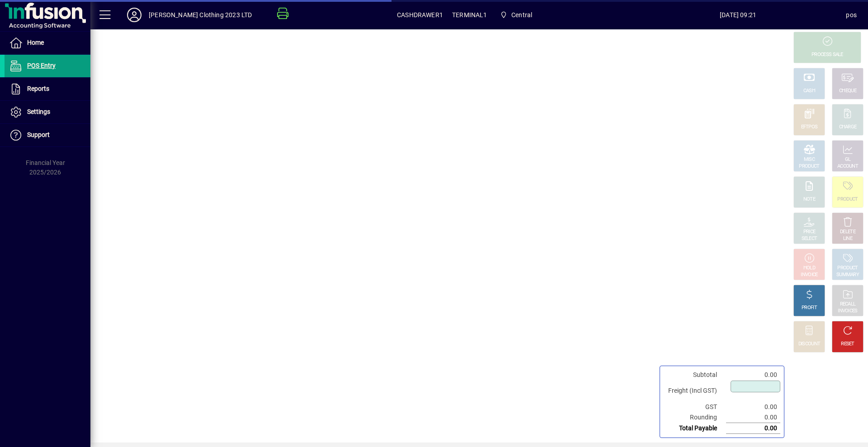  I want to click on div: pos, so click(851, 15).